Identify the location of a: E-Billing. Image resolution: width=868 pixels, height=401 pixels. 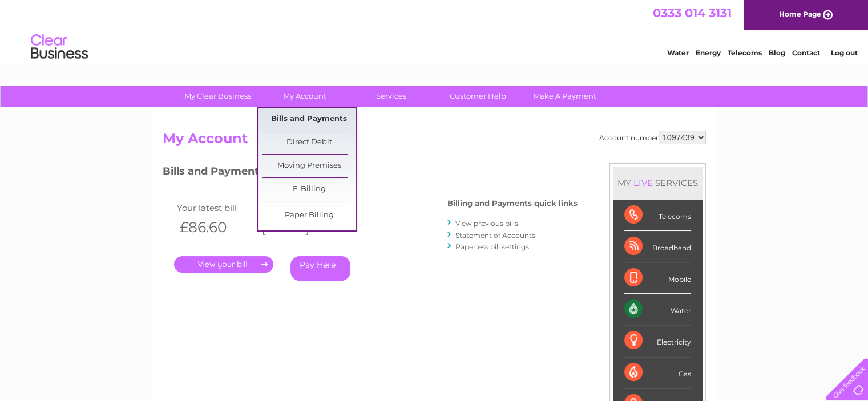
(308, 189).